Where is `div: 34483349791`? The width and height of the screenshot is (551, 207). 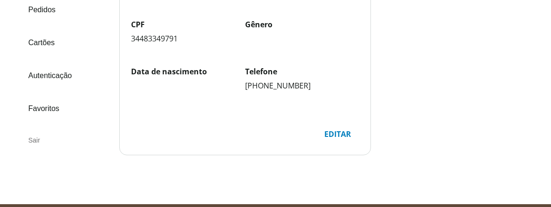
div: 34483349791 is located at coordinates (188, 39).